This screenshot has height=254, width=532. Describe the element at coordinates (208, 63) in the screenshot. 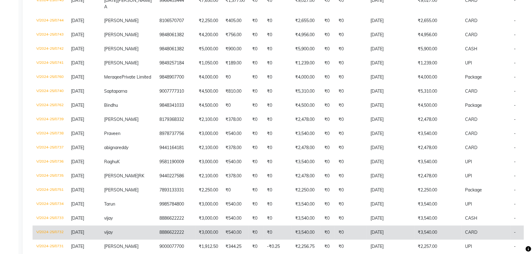

I see `td: ₹1,050.00` at that location.